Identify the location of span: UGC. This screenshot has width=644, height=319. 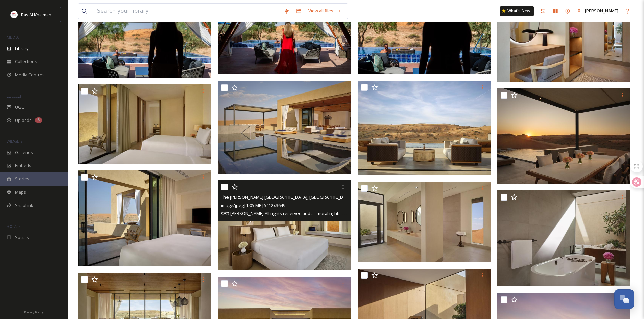
(19, 108).